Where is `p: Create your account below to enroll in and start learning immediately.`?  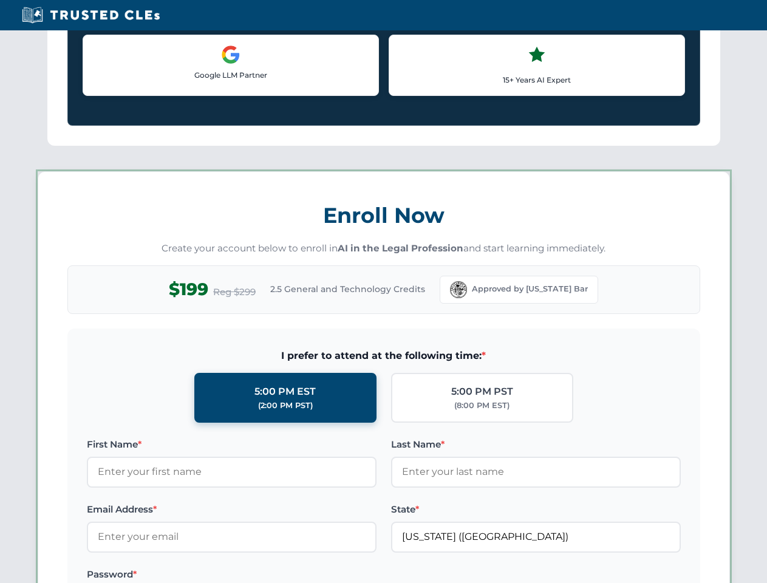
p: Create your account below to enroll in and start learning immediately. is located at coordinates (384, 248).